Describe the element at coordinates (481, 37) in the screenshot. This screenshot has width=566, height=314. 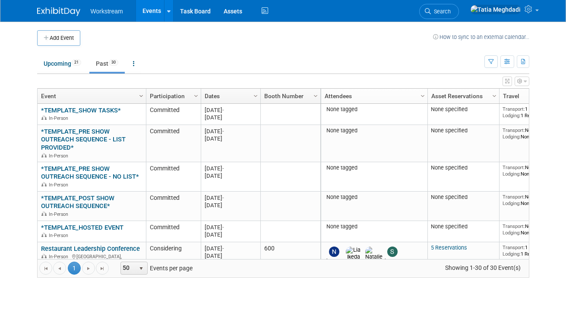
I see `a: How to sync to an external calendar...` at that location.